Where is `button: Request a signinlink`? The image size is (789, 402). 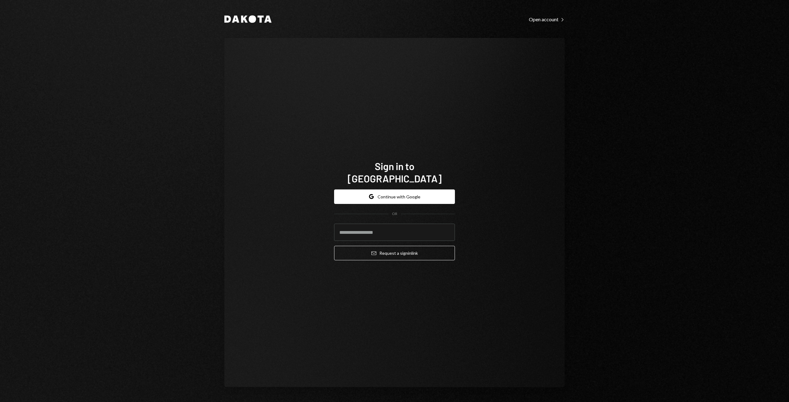
button: Request a signinlink is located at coordinates (395, 253).